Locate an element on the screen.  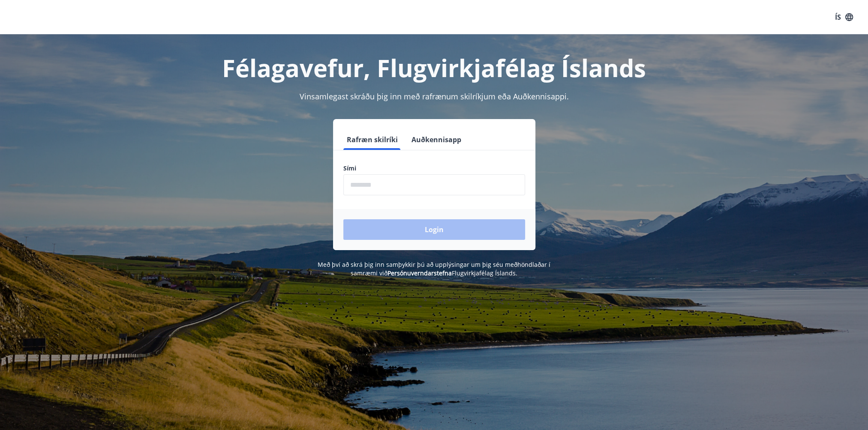
h1: Félagavefur, Flugvirkjafélag Íslands is located at coordinates (434, 68).